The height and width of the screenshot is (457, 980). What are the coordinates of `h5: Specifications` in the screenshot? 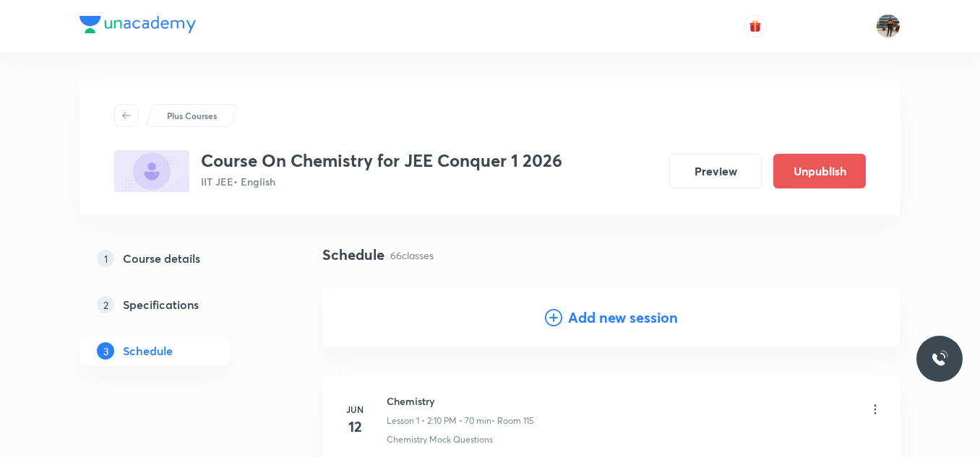 It's located at (160, 305).